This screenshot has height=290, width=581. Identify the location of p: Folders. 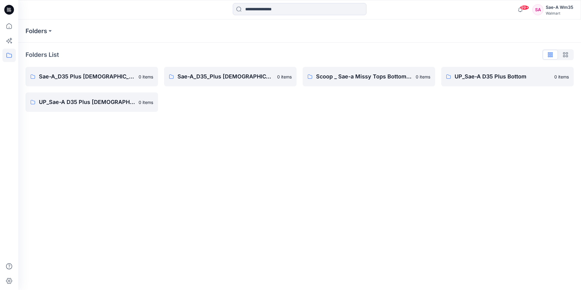
(36, 31).